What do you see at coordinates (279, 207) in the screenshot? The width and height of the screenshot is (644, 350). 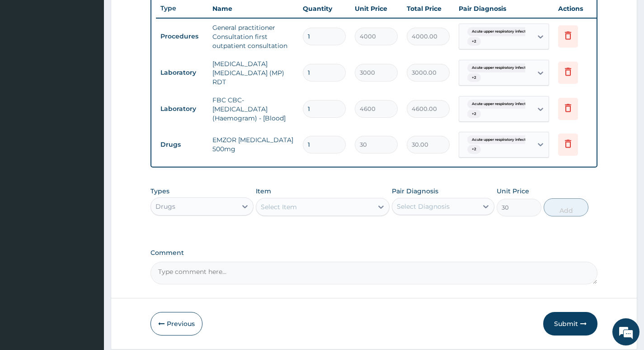 I see `div: Select Item` at bounding box center [279, 207].